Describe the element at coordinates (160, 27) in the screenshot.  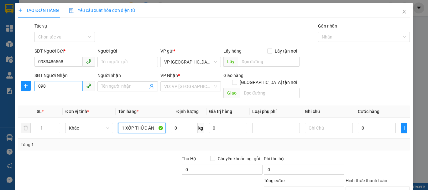
I see `li: Hotline: 1900252555` at that location.